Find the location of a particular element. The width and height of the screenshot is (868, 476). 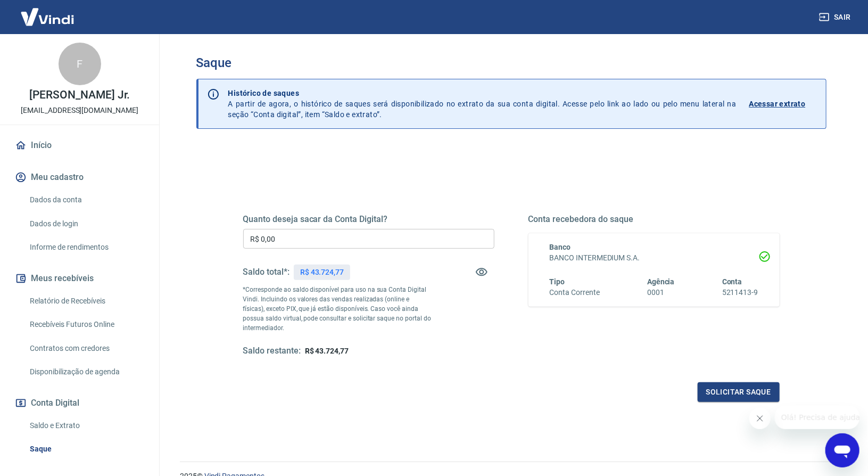

span: Banco is located at coordinates (560, 247).